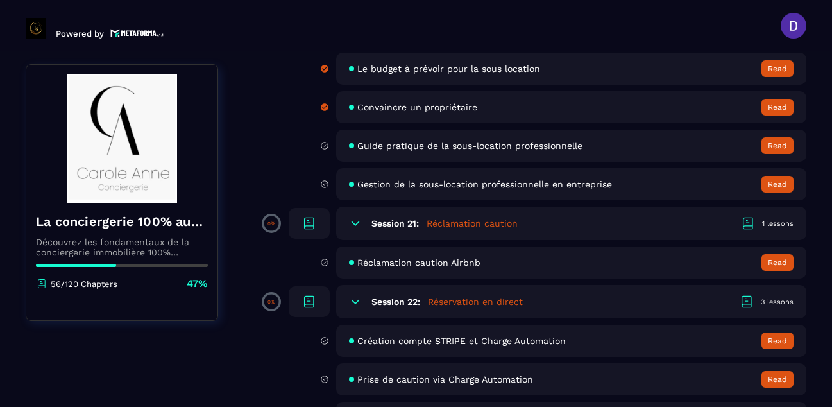 The height and width of the screenshot is (407, 832). I want to click on span: Réclamation caution Airbnb, so click(419, 263).